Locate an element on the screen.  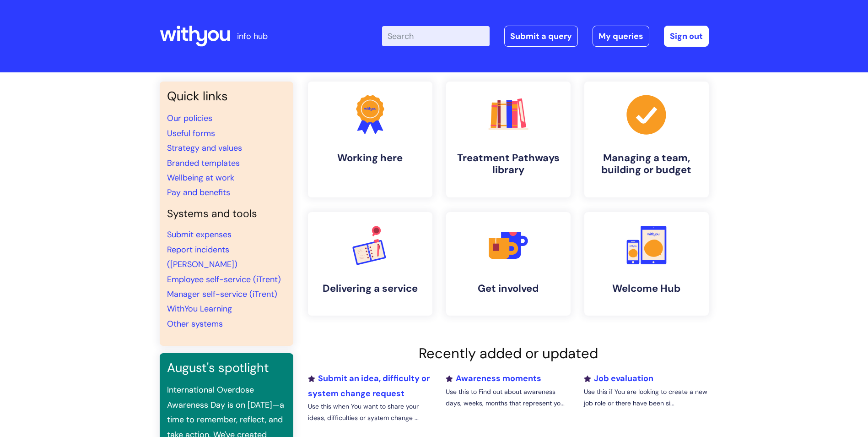
a: Manager self-service (iTrent) is located at coordinates (222, 294).